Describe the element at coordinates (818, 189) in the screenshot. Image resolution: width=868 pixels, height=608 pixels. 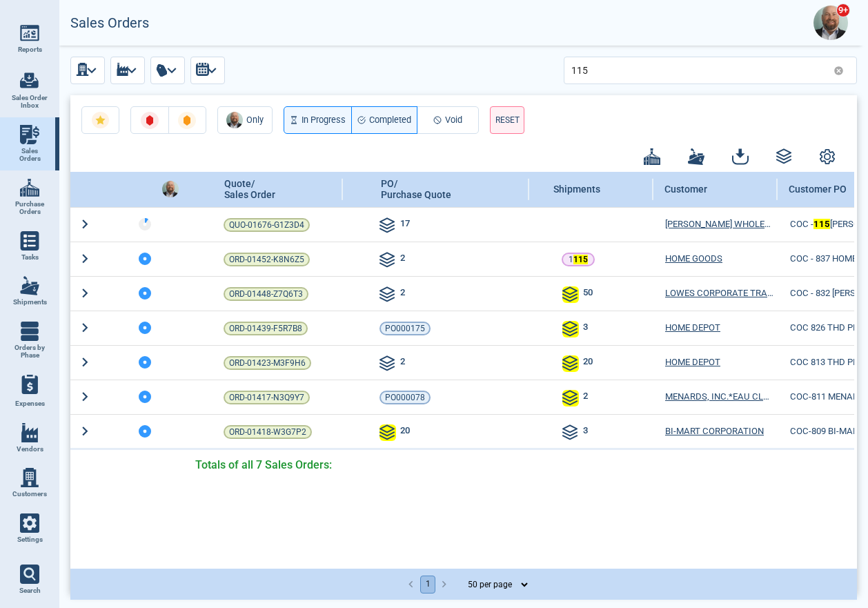
I see `span: Customer PO` at that location.